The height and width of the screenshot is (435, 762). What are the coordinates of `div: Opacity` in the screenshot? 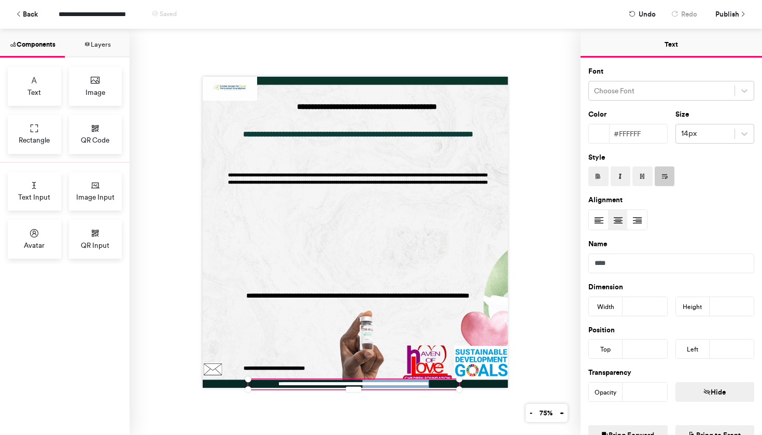 It's located at (605, 392).